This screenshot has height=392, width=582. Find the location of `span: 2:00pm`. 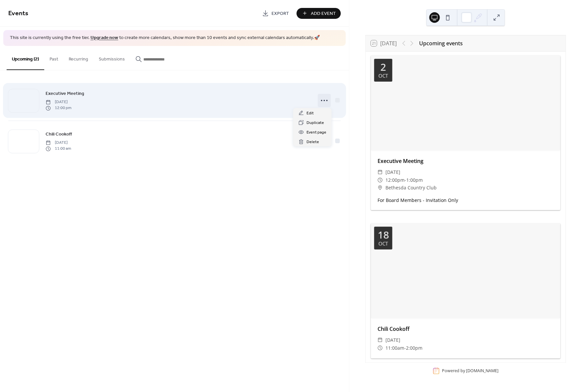

span: 2:00pm is located at coordinates (414, 348).